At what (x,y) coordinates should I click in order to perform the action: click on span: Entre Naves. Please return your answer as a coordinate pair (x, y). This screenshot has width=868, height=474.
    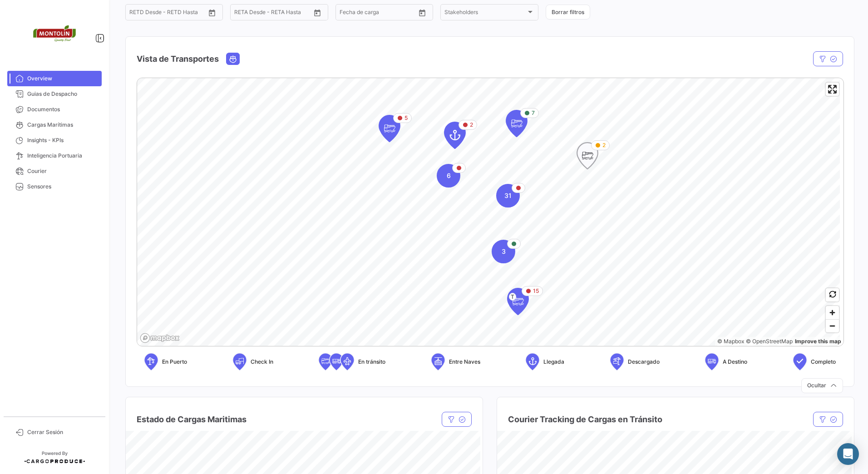
    Looking at the image, I should click on (464, 362).